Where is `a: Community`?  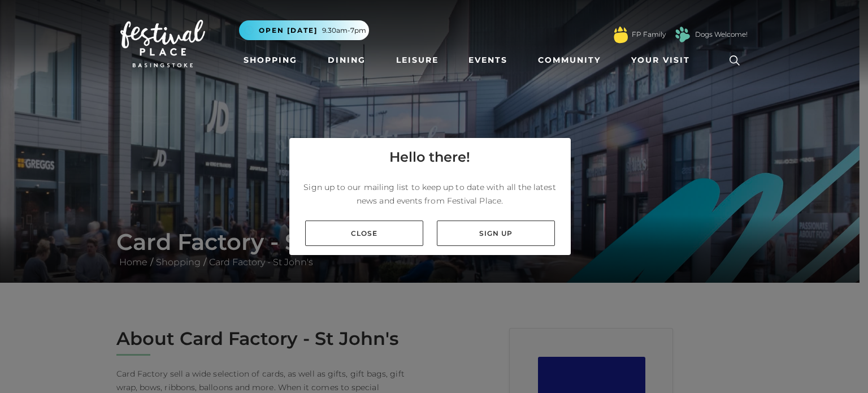 a: Community is located at coordinates (569, 60).